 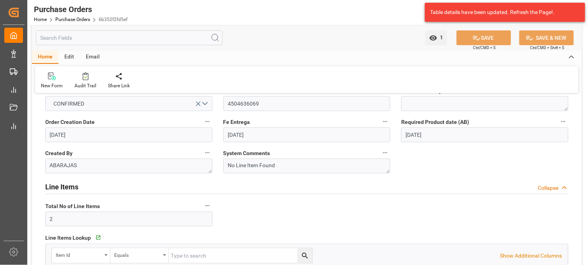 I want to click on span: Order Creation Date, so click(x=70, y=122).